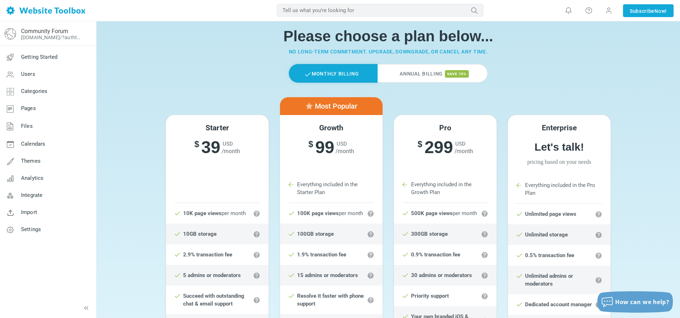  What do you see at coordinates (208, 255) in the screenshot?
I see `strong: 2.9% transaction fee` at bounding box center [208, 255].